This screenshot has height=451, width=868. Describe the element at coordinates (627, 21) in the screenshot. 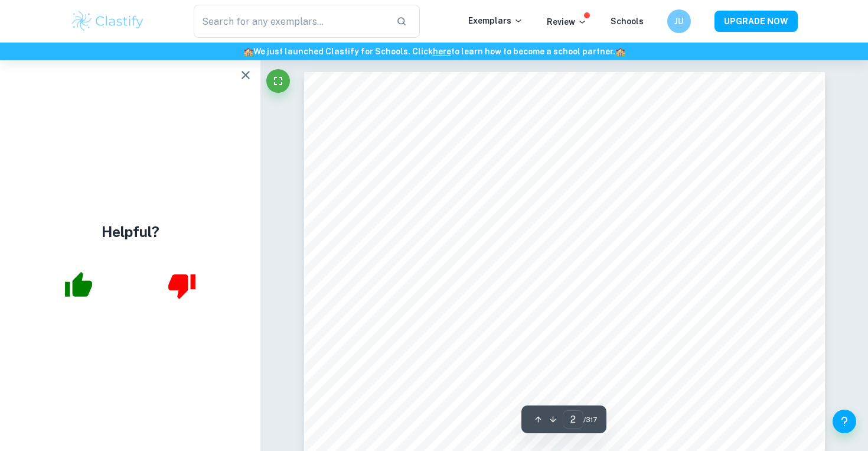

I see `a: Schools` at that location.